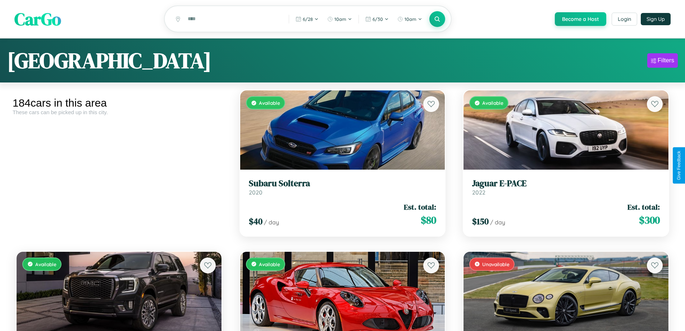 This screenshot has height=331, width=685. I want to click on div: 184 cars in this area, so click(119, 103).